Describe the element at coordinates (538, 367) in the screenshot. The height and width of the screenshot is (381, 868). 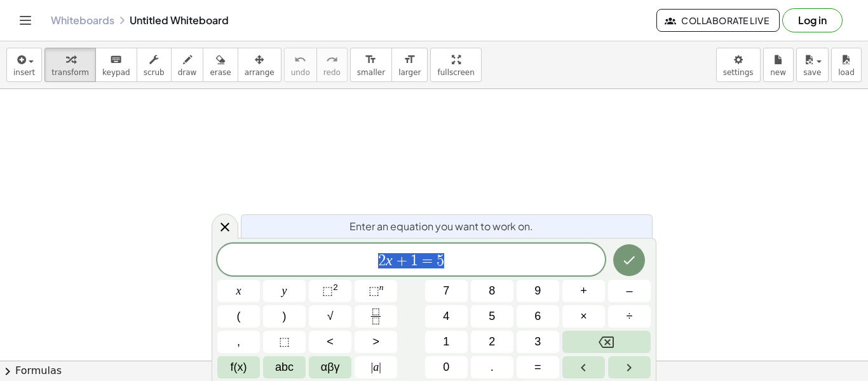
I see `button: Equals` at that location.